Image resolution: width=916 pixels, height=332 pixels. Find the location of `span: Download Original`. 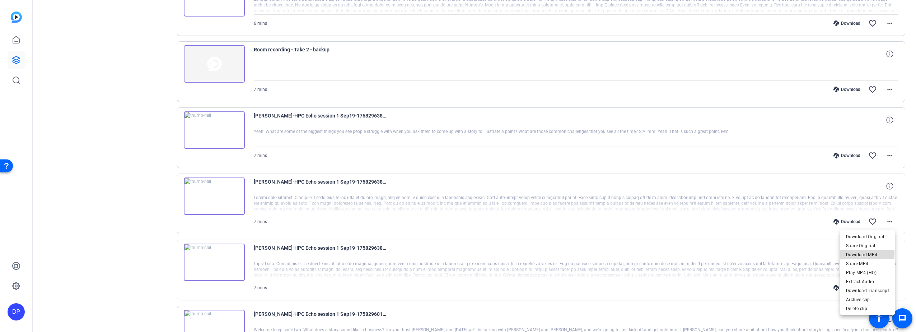

span: Download Original is located at coordinates (868, 237).